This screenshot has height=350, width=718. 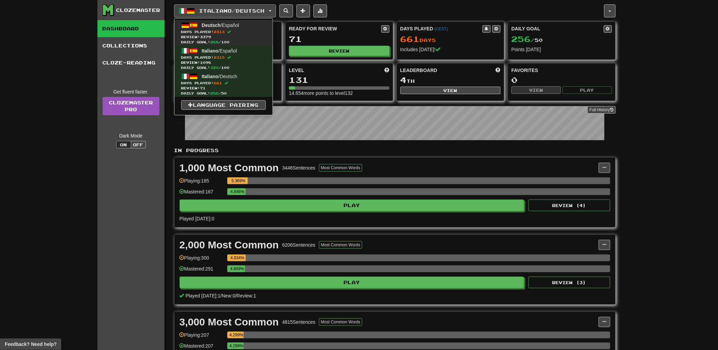 What do you see at coordinates (339, 80) in the screenshot?
I see `div: 131` at bounding box center [339, 80].